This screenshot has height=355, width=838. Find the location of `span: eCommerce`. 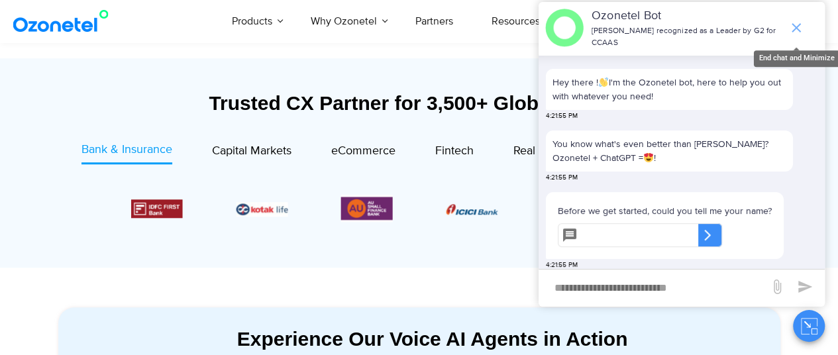

span: eCommerce is located at coordinates (363, 151).